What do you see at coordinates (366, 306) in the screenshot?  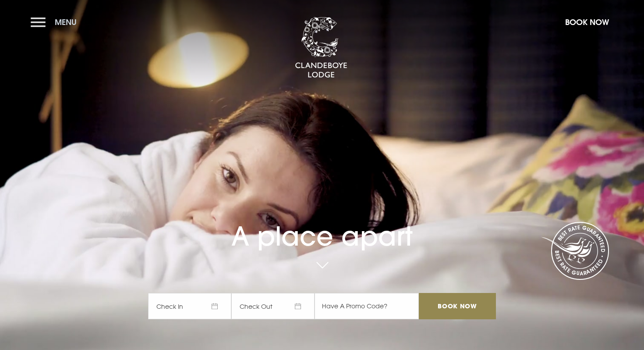 I see `input: Have A Promo Code?` at bounding box center [366, 306].